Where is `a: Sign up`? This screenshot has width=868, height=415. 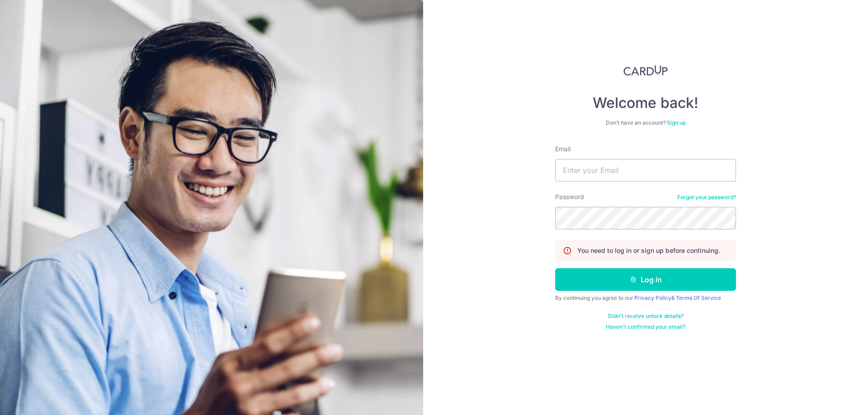 a: Sign up is located at coordinates (677, 123).